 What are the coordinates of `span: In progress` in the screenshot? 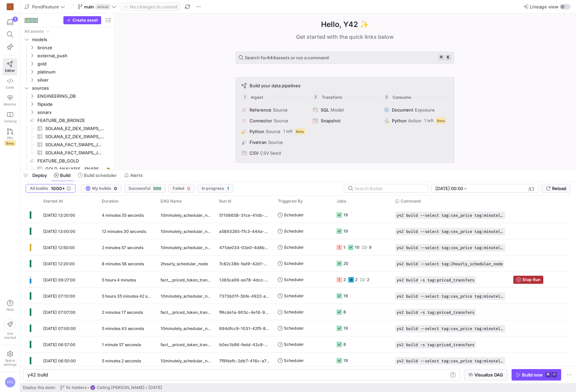 It's located at (213, 188).